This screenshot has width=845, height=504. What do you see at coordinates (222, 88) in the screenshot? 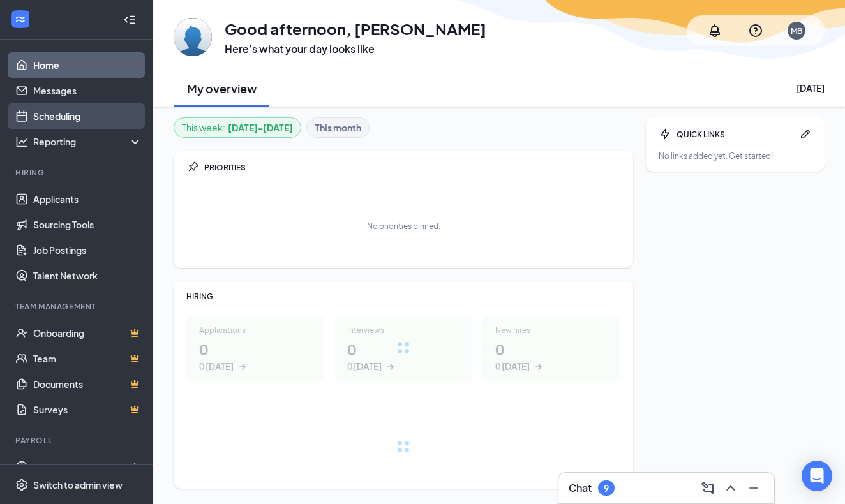
I see `h2: My overview` at bounding box center [222, 88].